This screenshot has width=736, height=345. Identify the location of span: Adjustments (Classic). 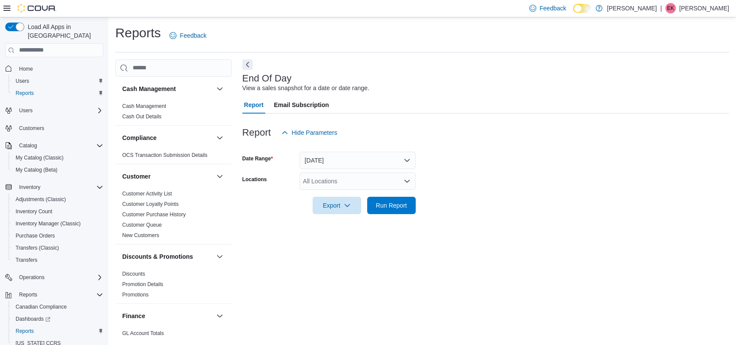
(41, 199).